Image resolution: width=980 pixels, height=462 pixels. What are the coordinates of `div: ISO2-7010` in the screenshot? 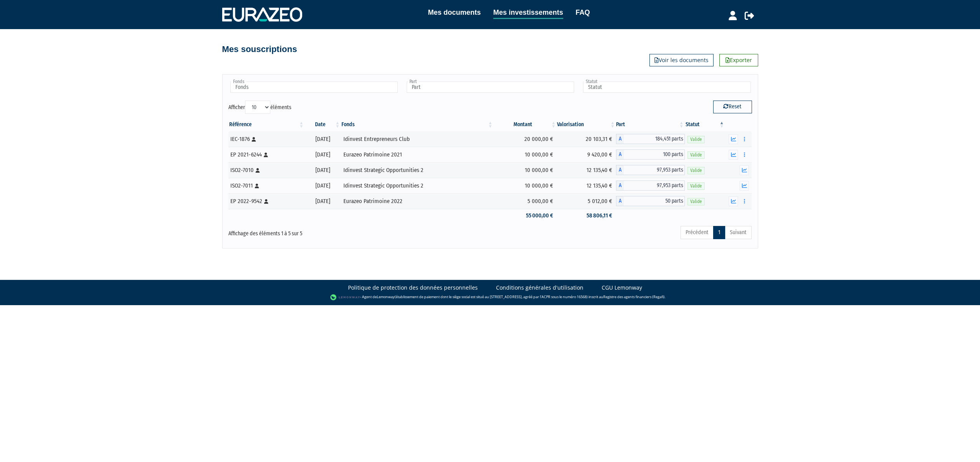 It's located at (266, 170).